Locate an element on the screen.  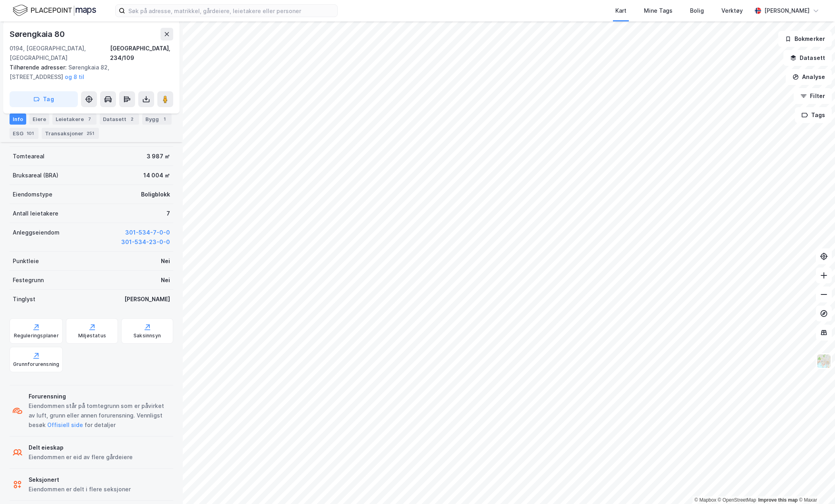
div: Festegrunn is located at coordinates (28, 280).